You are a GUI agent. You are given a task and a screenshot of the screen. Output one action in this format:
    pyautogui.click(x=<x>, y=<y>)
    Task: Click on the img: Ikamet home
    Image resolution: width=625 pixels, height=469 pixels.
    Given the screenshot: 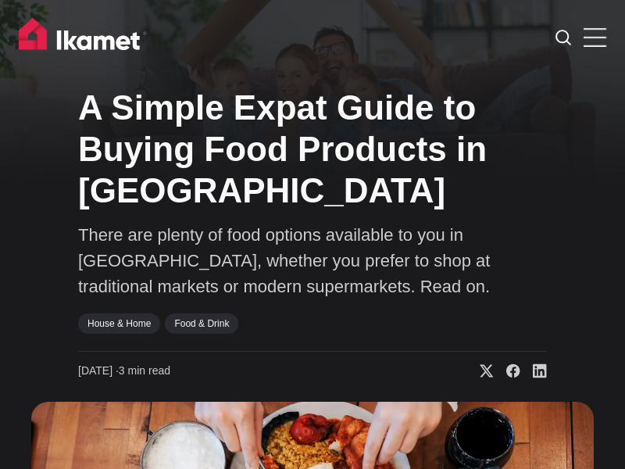 What is the action you would take?
    pyautogui.click(x=83, y=38)
    